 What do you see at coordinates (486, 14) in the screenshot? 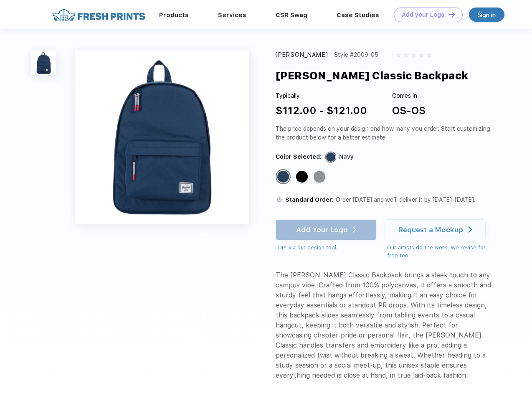
I see `a: Sign in` at bounding box center [486, 14].